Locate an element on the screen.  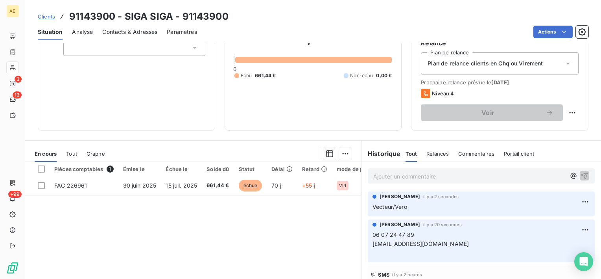
input: Ajouter une valeur is located at coordinates (73, 48).